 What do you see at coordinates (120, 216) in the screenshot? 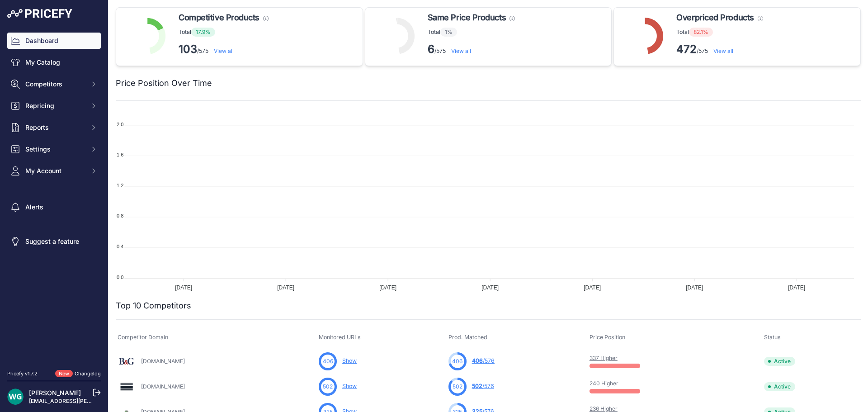
I see `tspan: 0.8` at bounding box center [120, 216].